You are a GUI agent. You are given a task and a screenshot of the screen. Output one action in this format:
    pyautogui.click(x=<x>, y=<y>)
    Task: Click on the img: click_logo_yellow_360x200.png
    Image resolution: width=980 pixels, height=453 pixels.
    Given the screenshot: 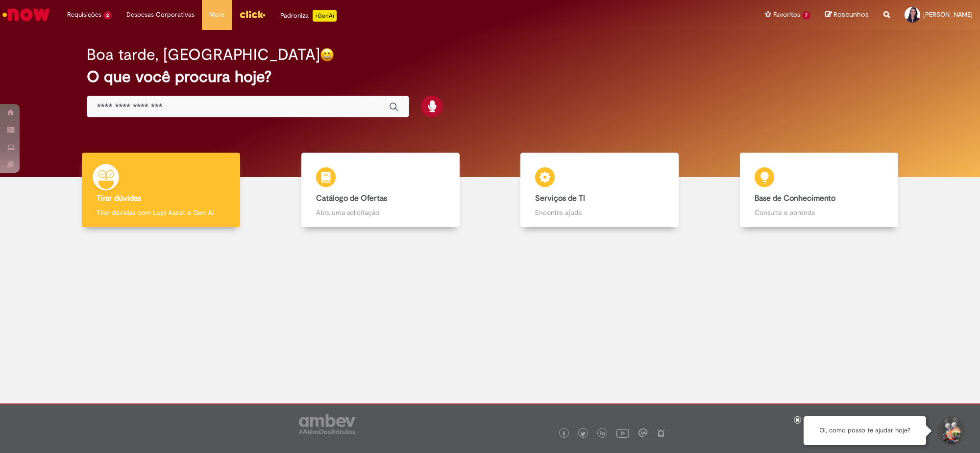 What is the action you would take?
    pyautogui.click(x=253, y=14)
    